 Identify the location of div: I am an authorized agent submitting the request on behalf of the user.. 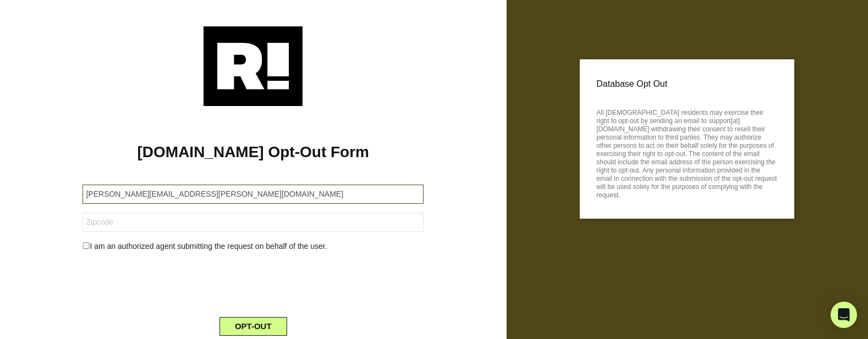
(253, 247).